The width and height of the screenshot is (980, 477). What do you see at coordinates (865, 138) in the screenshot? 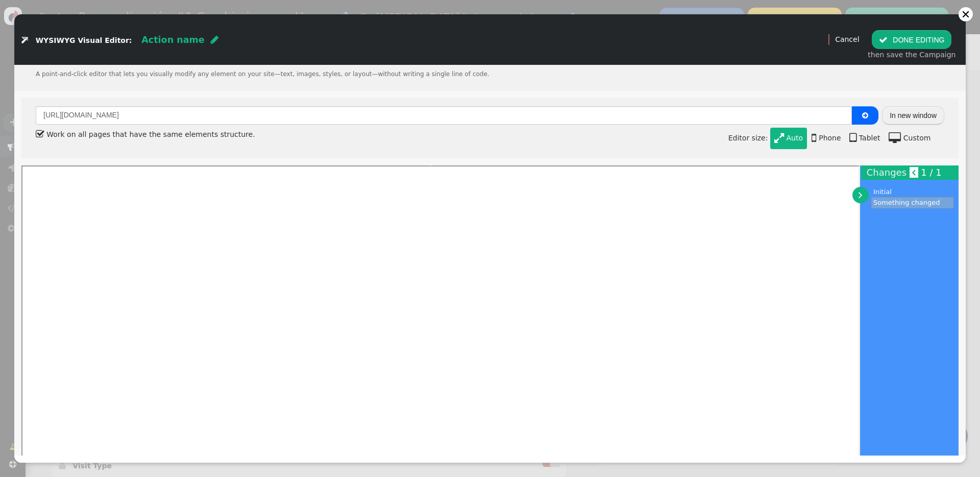
I see `a:  Tablet` at bounding box center [865, 138].